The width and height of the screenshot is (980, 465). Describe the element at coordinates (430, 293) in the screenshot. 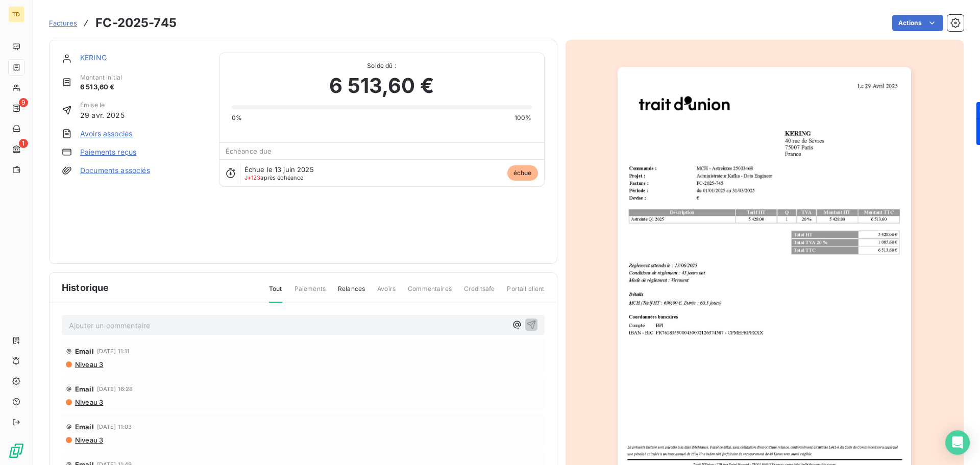

I see `span: Commentaires` at that location.